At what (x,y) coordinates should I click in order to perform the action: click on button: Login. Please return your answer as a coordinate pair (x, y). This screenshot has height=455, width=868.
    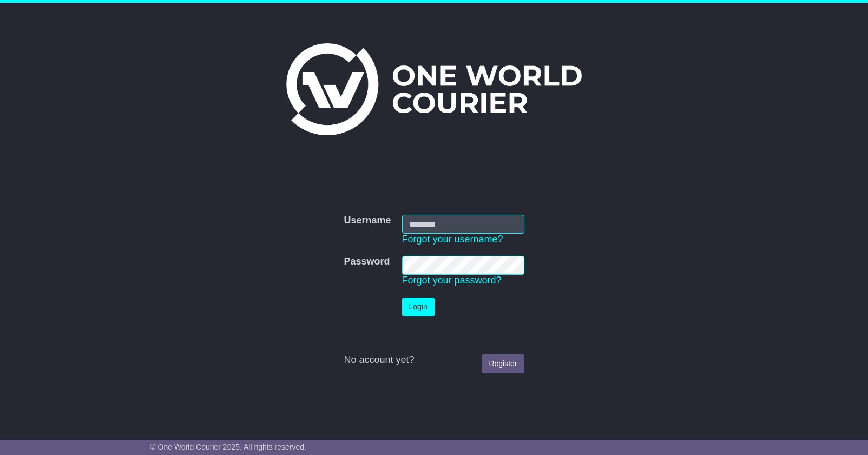
    Looking at the image, I should click on (418, 307).